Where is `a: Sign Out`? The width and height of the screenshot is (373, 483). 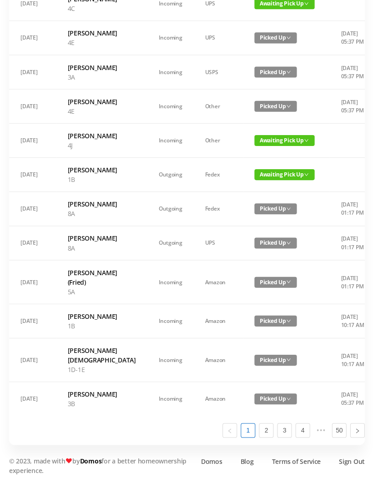 a: Sign Out is located at coordinates (350, 459).